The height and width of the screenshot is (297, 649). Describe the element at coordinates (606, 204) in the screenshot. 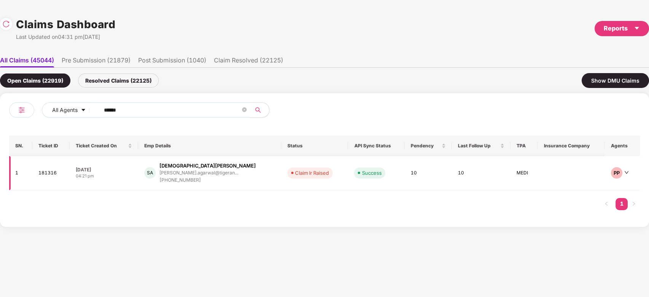

I see `button: left` at that location.